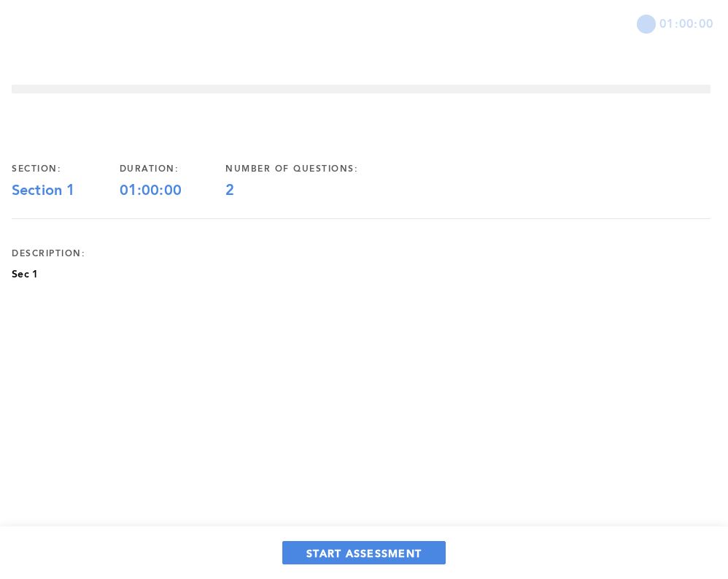  I want to click on span: 01:00:00, so click(687, 22).